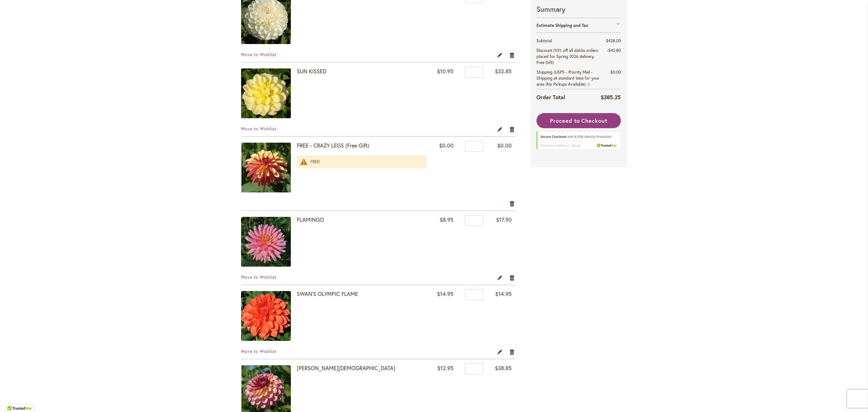 The width and height of the screenshot is (868, 412). Describe the element at coordinates (446, 368) in the screenshot. I see `span: $12.95` at that location.